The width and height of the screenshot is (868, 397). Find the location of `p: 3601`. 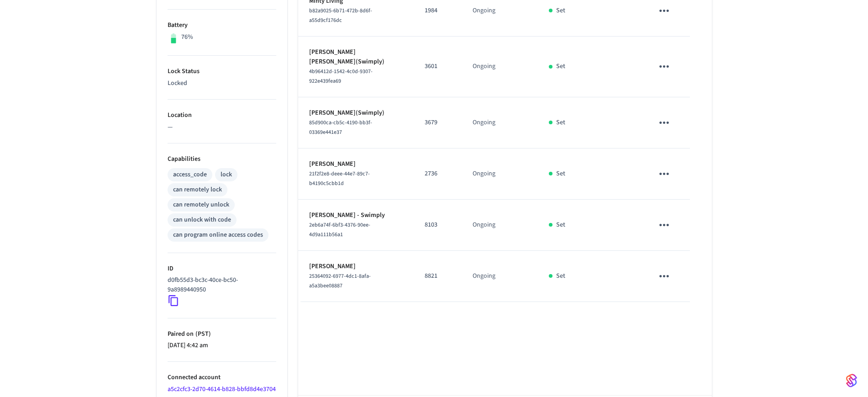

p: 3601 is located at coordinates (437, 66).